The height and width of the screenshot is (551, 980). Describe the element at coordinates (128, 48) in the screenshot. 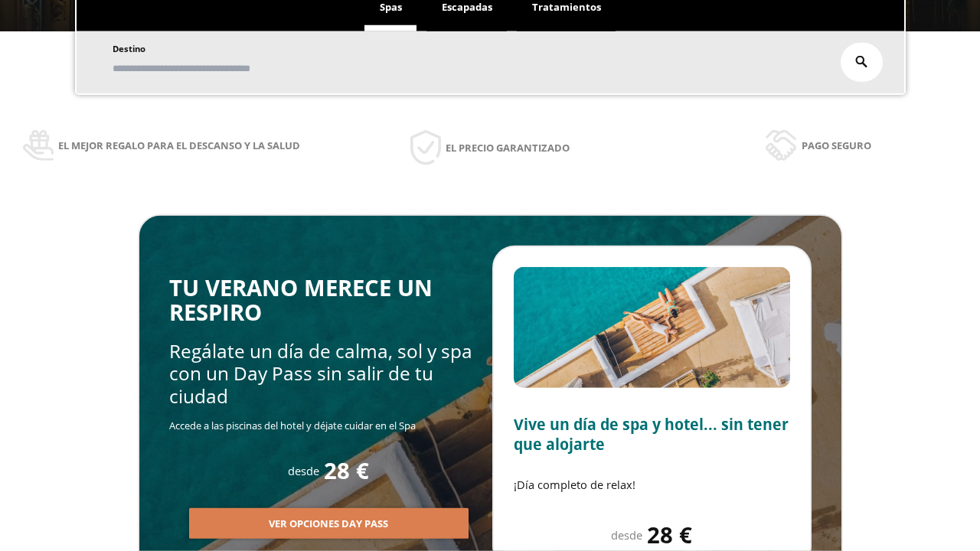

I see `span: Destino` at that location.